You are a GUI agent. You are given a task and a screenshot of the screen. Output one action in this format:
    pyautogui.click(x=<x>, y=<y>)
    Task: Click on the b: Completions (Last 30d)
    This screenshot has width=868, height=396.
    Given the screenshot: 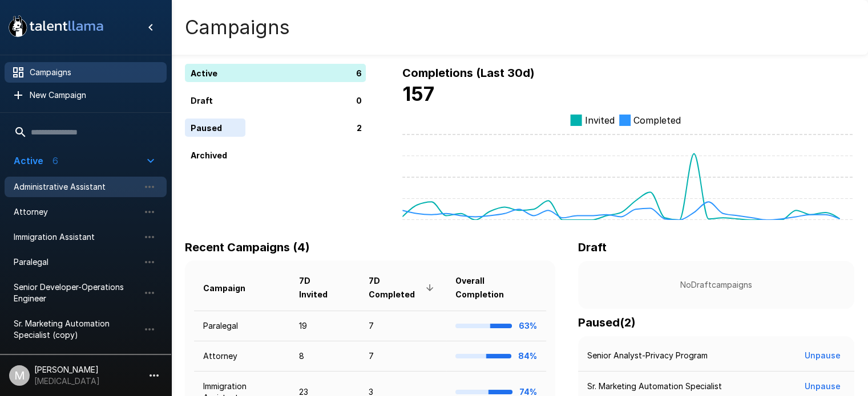 What is the action you would take?
    pyautogui.click(x=468, y=73)
    